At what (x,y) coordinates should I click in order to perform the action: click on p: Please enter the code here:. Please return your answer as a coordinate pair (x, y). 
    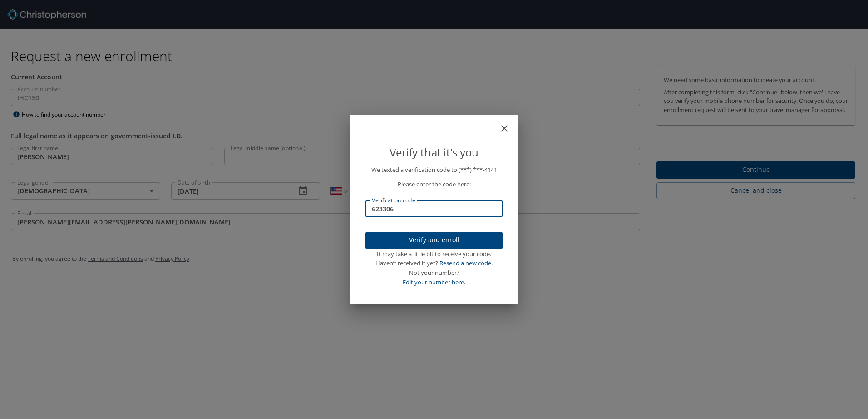
    Looking at the image, I should click on (434, 185).